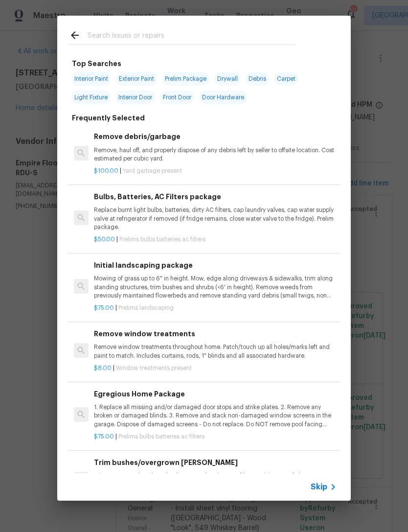  What do you see at coordinates (215, 480) in the screenshot?
I see `p: Trim overgrown hegdes & bushes around perimeter of home giving 12" of clearance. Properly dispose...` at bounding box center [215, 480].